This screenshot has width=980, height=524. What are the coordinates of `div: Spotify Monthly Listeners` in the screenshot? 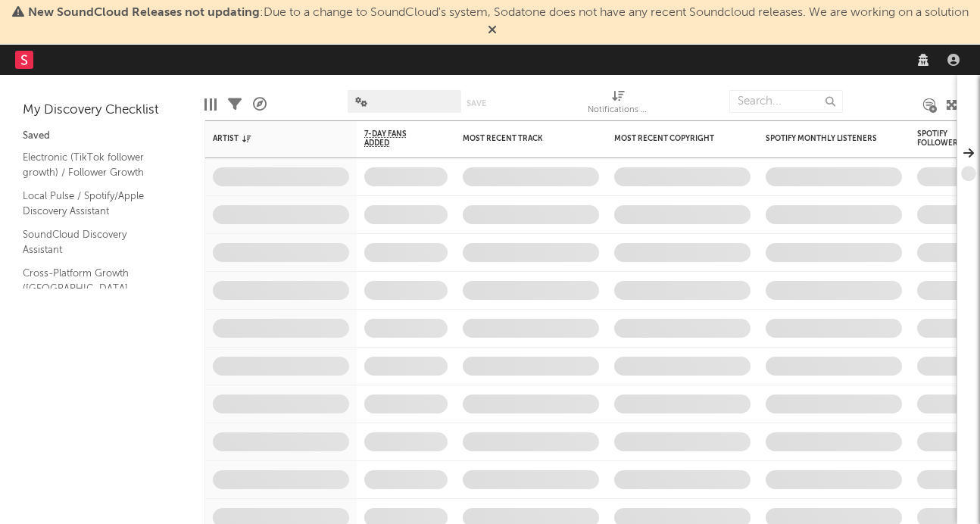 It's located at (822, 139).